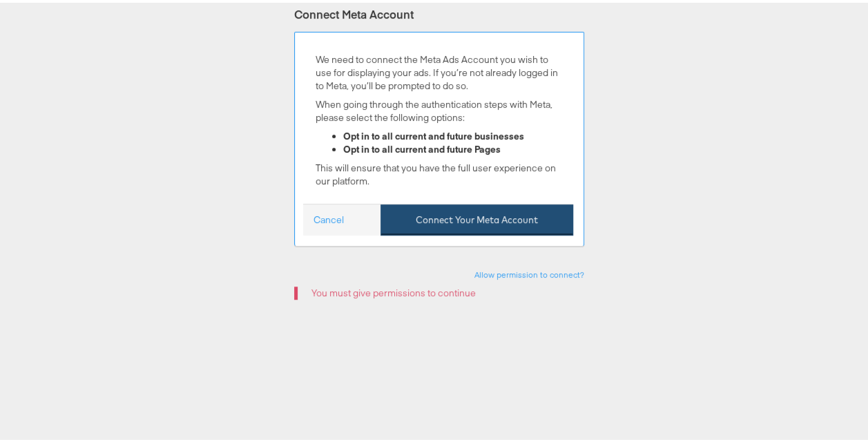 The image size is (868, 442). What do you see at coordinates (439, 108) in the screenshot?
I see `p: When going through the authentication steps with Meta, please select the following options:` at bounding box center [439, 108].